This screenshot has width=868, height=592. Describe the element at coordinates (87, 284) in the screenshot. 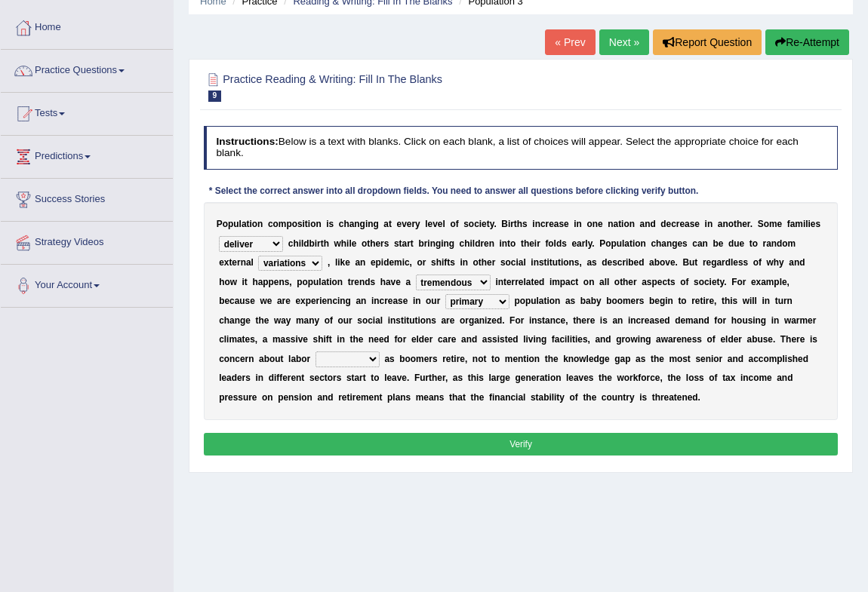

I see `a: Your Account` at that location.